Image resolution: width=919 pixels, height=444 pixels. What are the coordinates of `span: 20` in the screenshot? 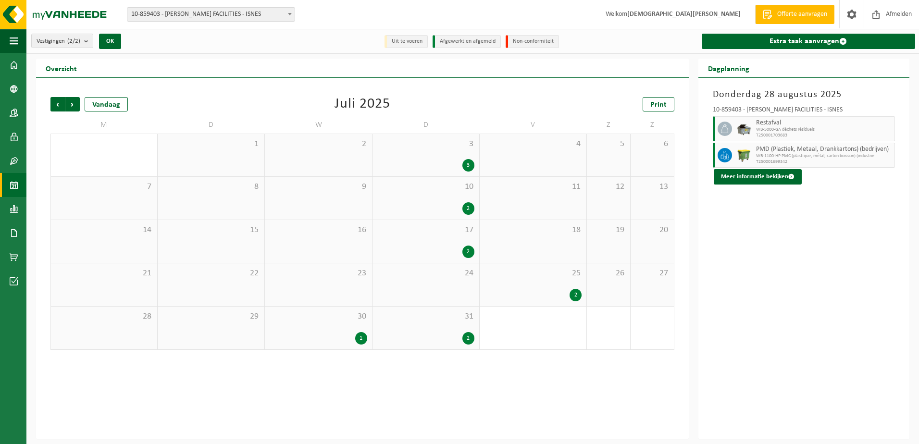 It's located at (652, 230).